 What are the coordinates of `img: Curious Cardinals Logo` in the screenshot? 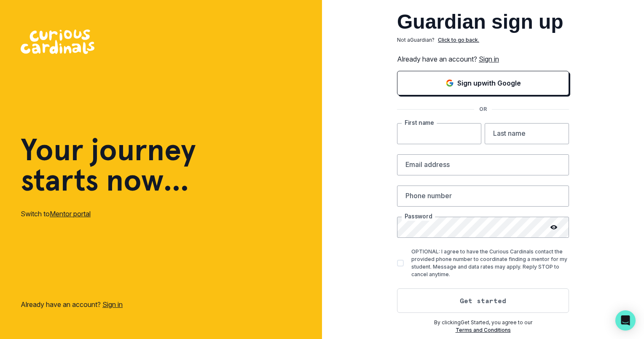 It's located at (57, 42).